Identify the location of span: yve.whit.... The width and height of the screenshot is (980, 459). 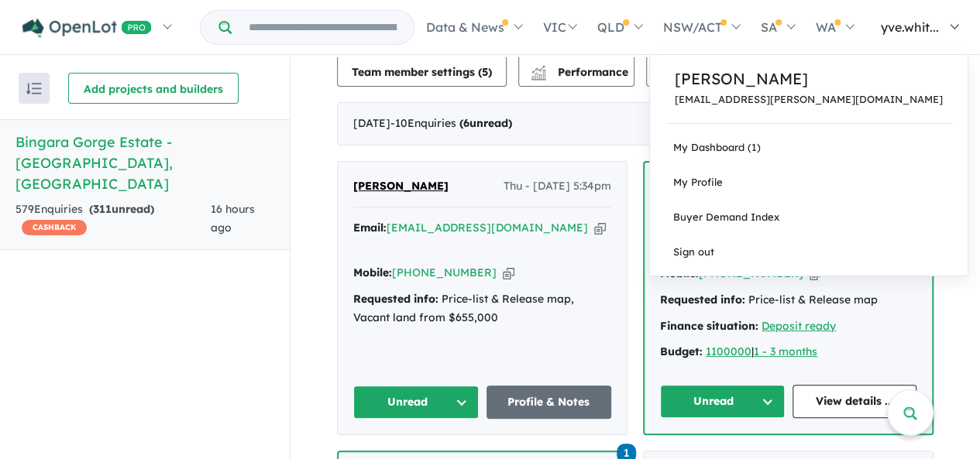
(910, 27).